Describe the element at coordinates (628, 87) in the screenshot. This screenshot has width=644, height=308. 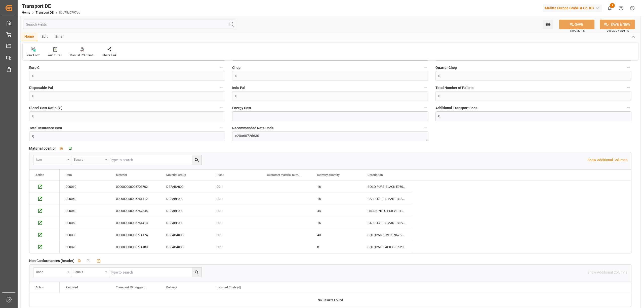
I see `button: Total Number of Pallets` at that location.